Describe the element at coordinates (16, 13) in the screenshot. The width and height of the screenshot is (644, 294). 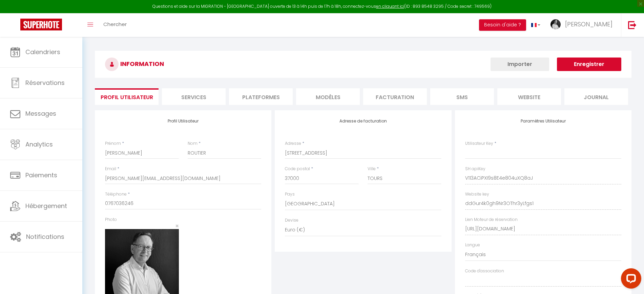
I see `button: Open LiveChat chat widget` at that location.